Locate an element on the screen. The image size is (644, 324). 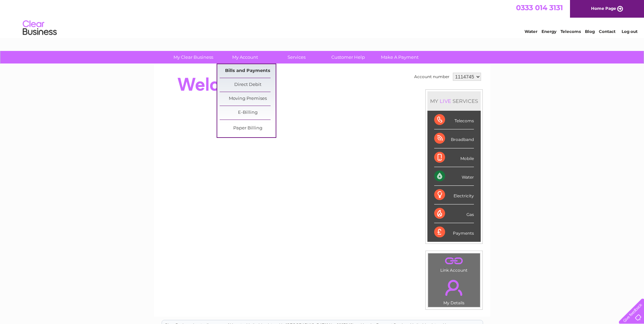
div: Broadband is located at coordinates (454, 139).